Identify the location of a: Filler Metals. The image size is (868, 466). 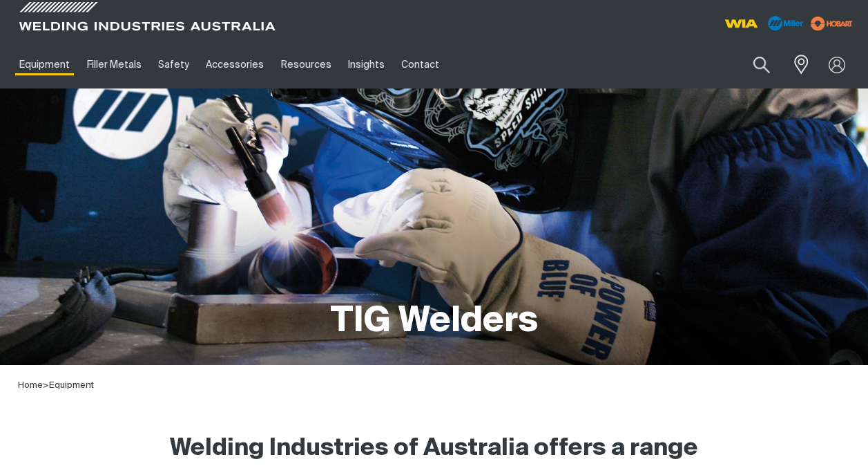
(113, 65).